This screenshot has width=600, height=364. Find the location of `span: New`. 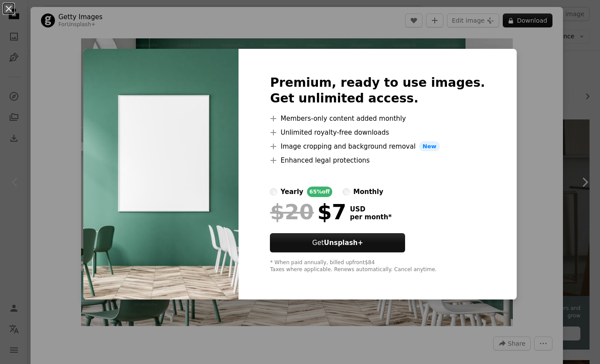

span: New is located at coordinates (430, 147).